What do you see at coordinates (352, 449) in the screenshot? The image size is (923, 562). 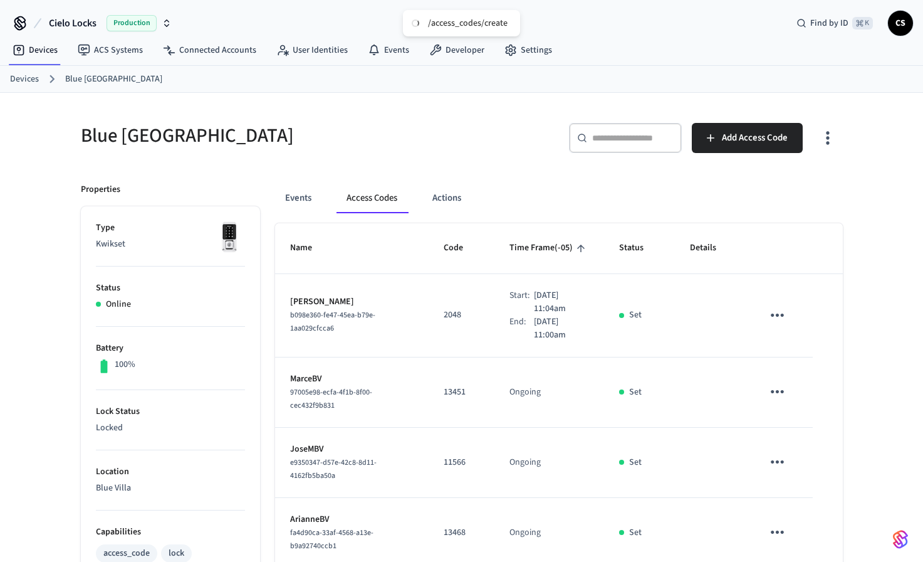 I see `p: JoseMBV` at bounding box center [352, 449].